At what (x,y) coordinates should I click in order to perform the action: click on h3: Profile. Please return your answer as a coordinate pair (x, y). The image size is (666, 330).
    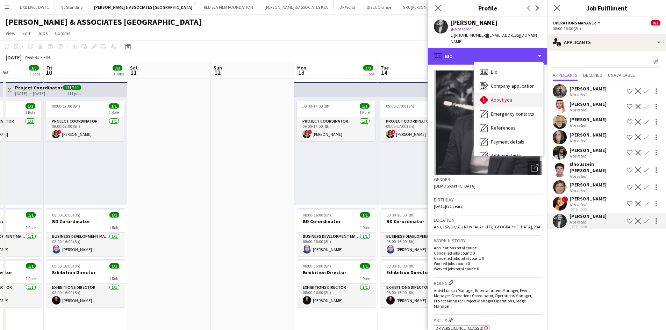
    Looking at the image, I should click on (488, 8).